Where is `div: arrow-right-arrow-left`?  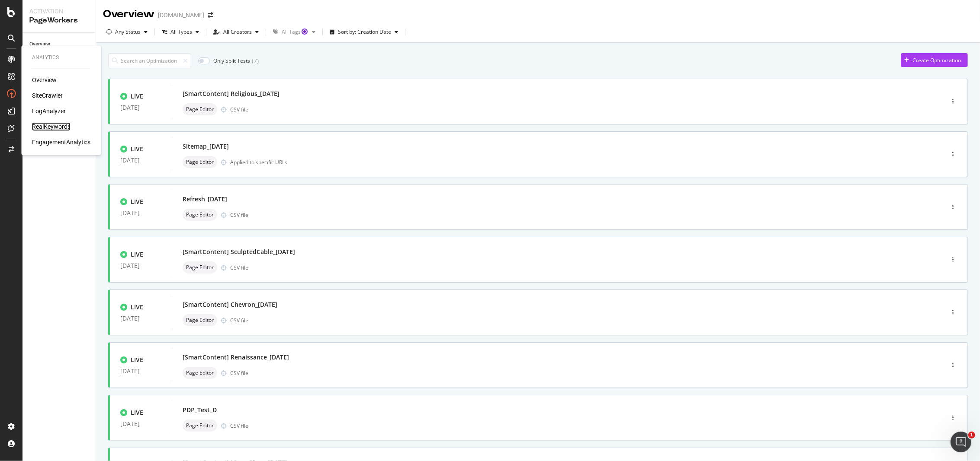
div: arrow-right-arrow-left is located at coordinates (211, 15).